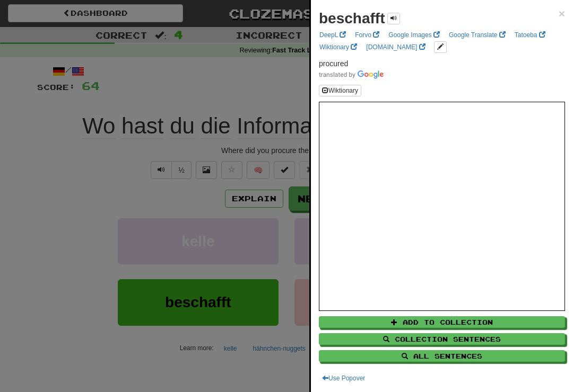 This screenshot has height=392, width=573. Describe the element at coordinates (340, 90) in the screenshot. I see `button: Wiktionary` at that location.